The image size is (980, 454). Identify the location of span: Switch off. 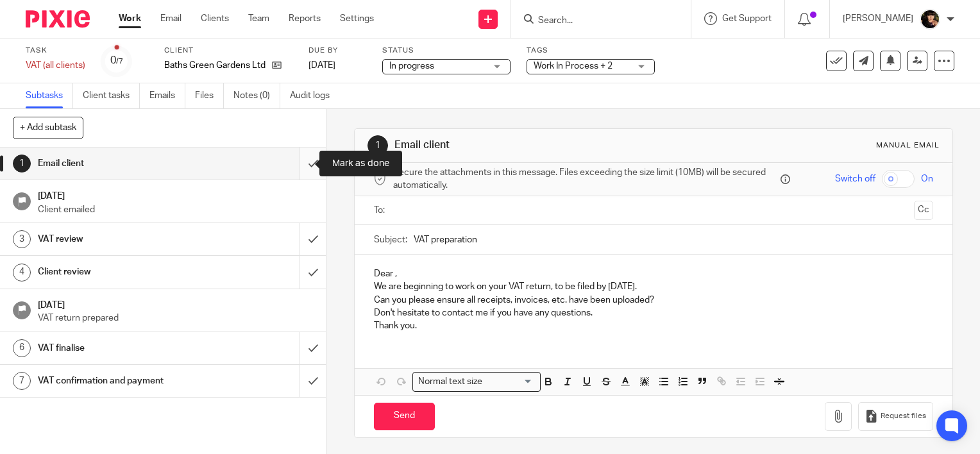
(855, 179).